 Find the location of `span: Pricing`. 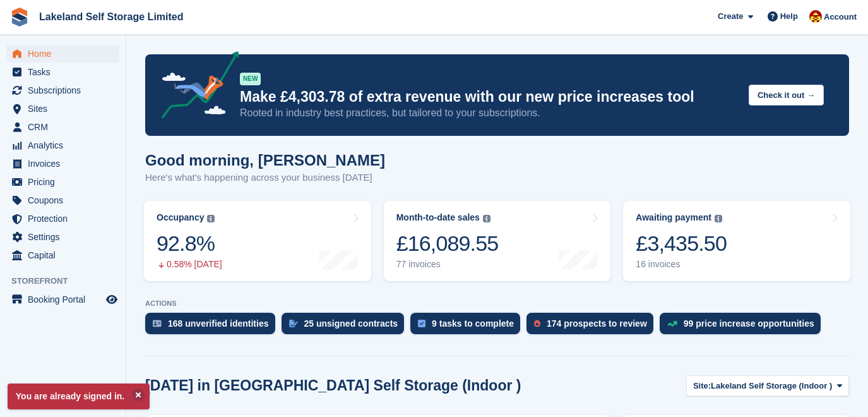

span: Pricing is located at coordinates (65, 182).